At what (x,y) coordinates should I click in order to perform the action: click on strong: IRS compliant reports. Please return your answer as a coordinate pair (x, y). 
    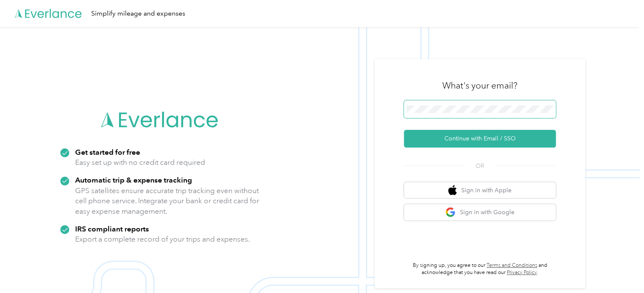
    Looking at the image, I should click on (112, 229).